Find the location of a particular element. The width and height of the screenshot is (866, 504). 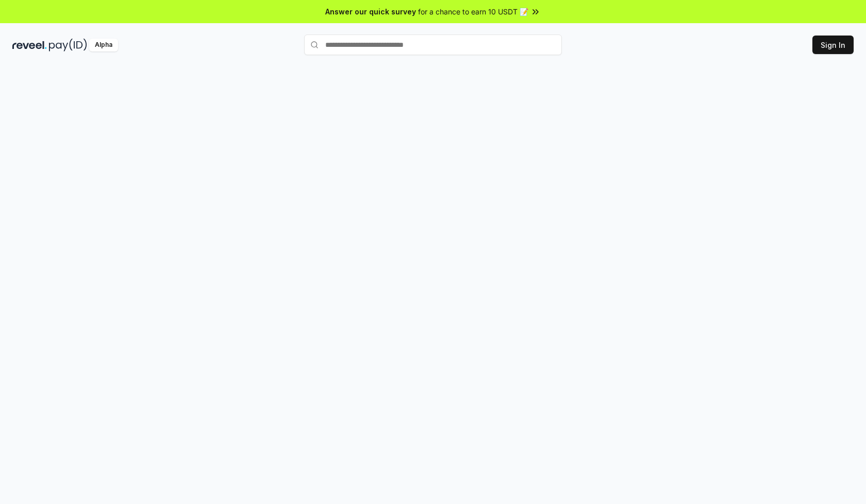

span: for a chance to earn 10 USDT 📝 is located at coordinates (473, 11).